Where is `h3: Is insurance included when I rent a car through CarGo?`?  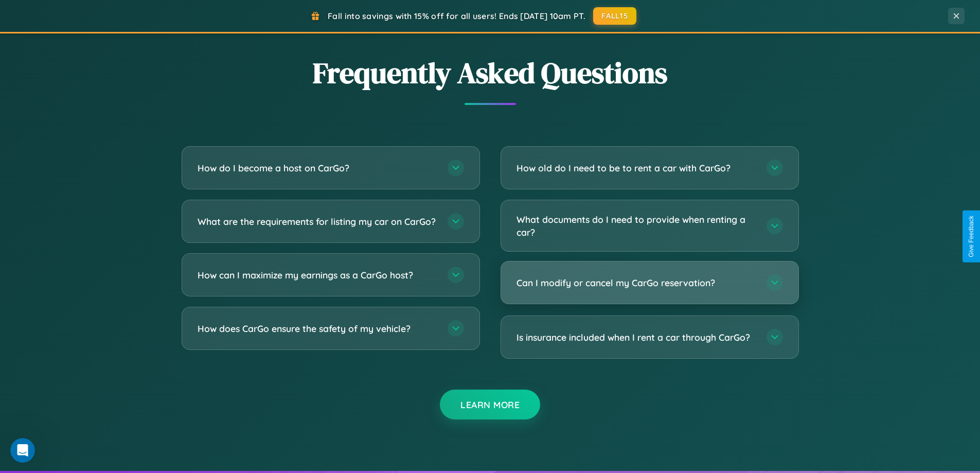 h3: Is insurance included when I rent a car through CarGo? is located at coordinates (636, 337).